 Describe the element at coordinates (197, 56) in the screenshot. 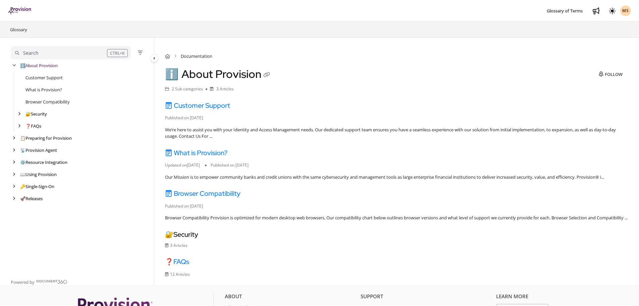

I see `span: Documentation` at that location.